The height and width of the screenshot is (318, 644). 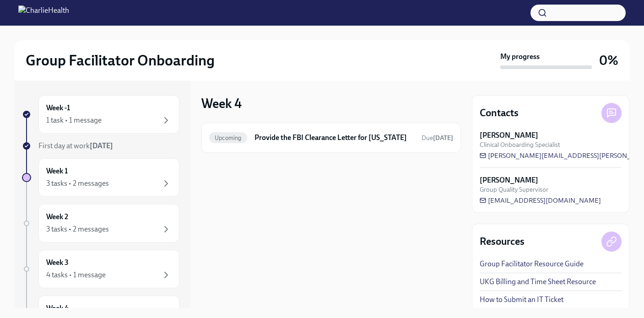 I want to click on h6: Week 3, so click(x=57, y=263).